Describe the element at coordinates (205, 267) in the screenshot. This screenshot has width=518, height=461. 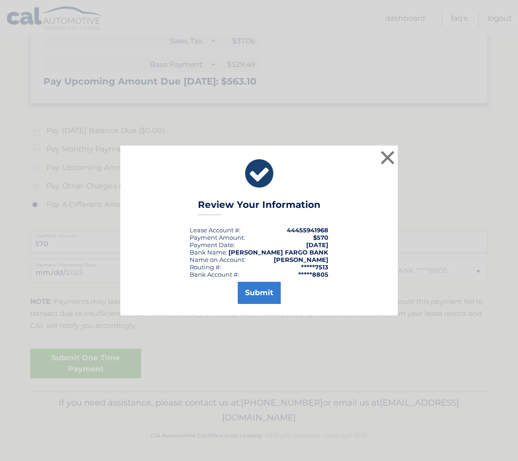
I see `div: Routing #:` at that location.